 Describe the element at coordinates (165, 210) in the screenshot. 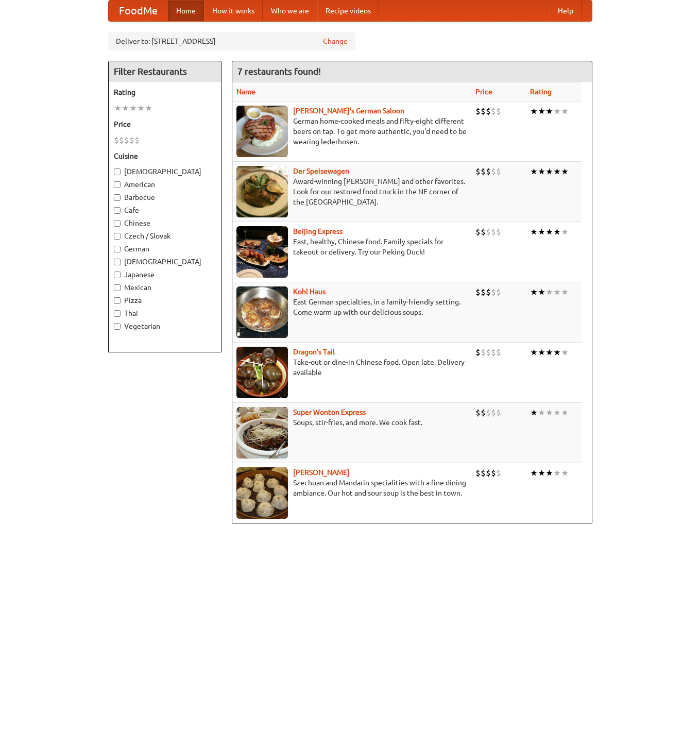

I see `label: Cafe` at that location.